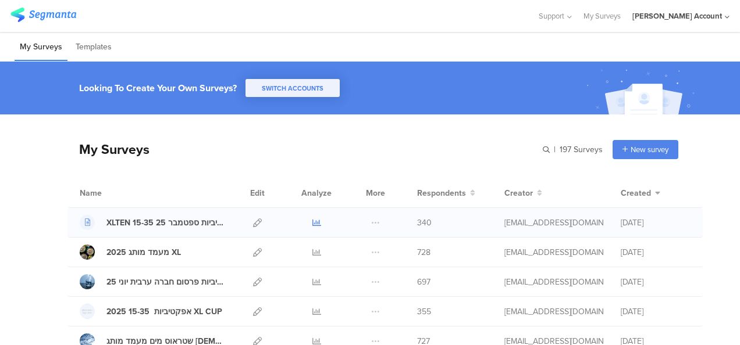 The width and height of the screenshot is (740, 345). Describe the element at coordinates (130, 252) in the screenshot. I see `a: 2025 מעמד מותג XL` at that location.